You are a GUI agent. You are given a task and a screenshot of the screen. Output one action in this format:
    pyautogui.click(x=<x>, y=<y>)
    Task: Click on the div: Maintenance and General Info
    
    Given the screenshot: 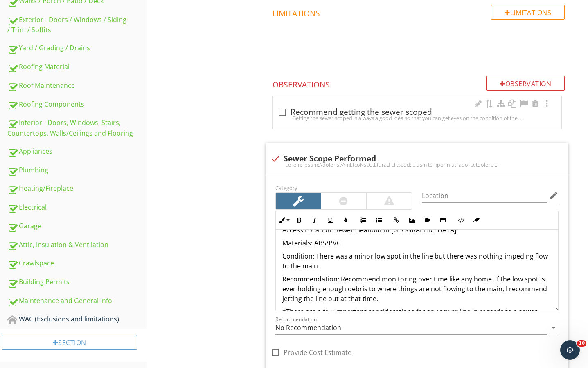 What is the action you would take?
    pyautogui.click(x=77, y=301)
    